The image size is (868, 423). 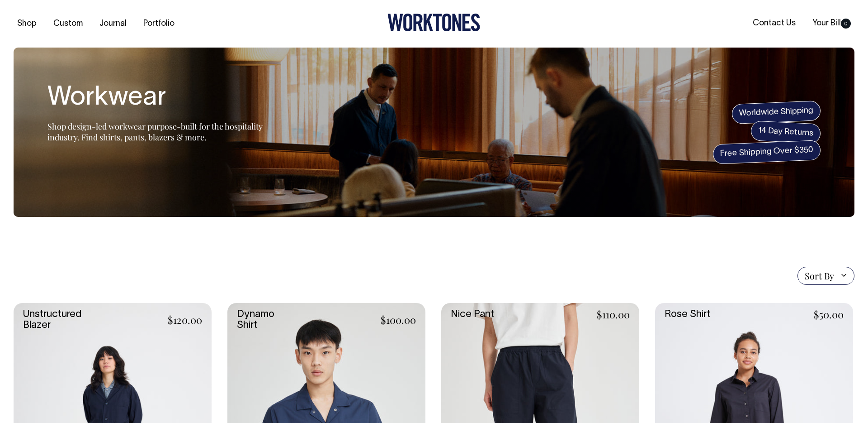 What do you see at coordinates (846, 24) in the screenshot?
I see `span: 0` at bounding box center [846, 24].